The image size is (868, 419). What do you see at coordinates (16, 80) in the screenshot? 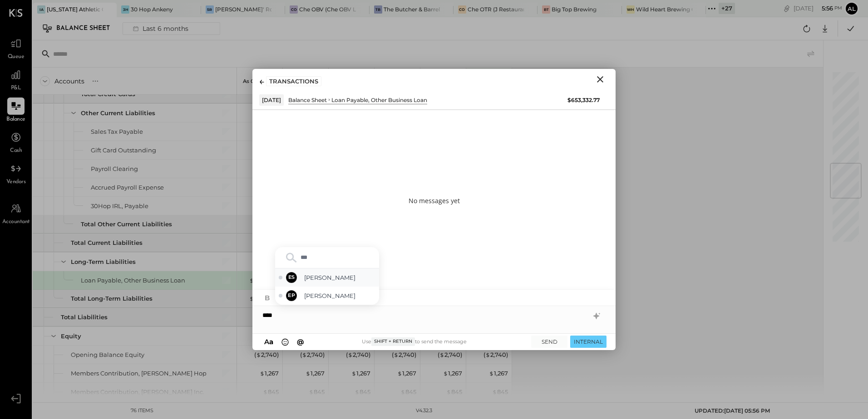
I see `a: P&L` at bounding box center [16, 80].